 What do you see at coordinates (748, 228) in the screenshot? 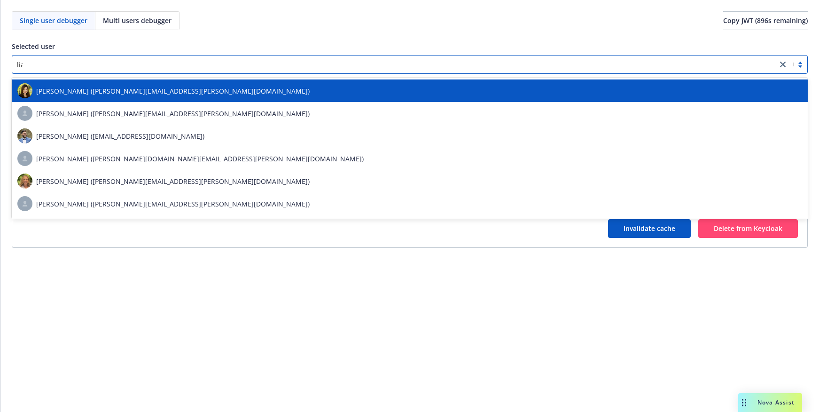
I see `span: Delete from Keycloak` at bounding box center [748, 228].